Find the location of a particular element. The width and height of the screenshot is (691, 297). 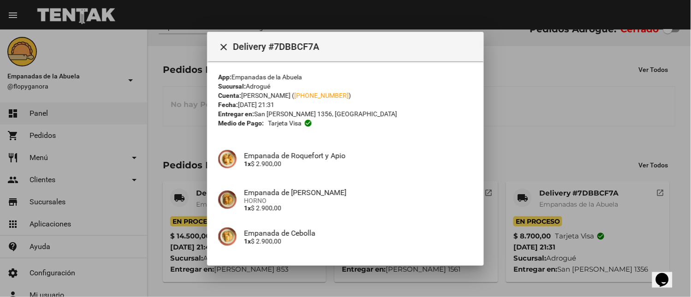

div: Adrogué is located at coordinates (345, 86).